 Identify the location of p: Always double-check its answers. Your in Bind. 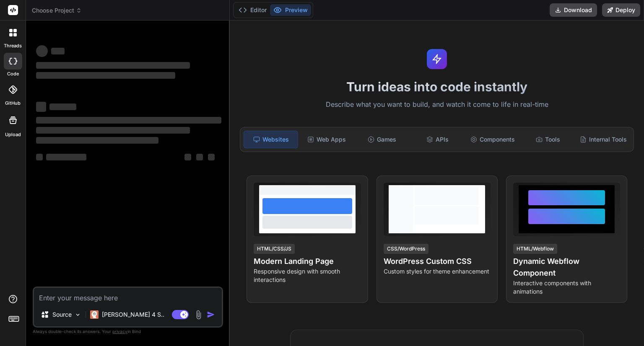
(128, 331).